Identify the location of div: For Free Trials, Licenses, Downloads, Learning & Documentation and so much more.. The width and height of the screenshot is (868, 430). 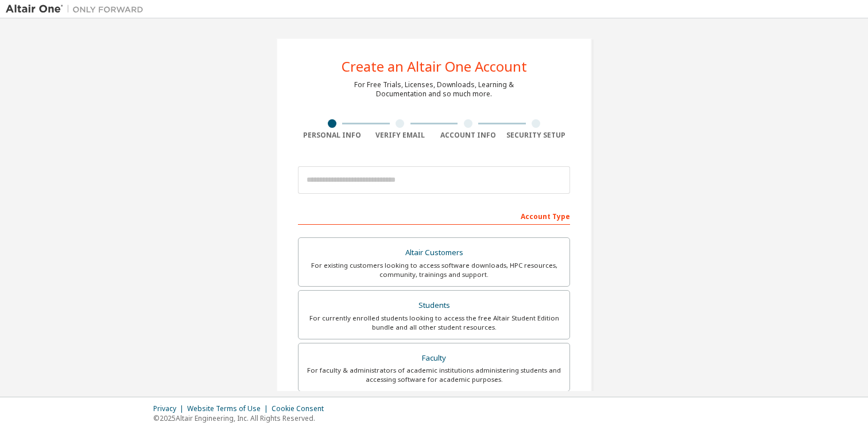
(434, 90).